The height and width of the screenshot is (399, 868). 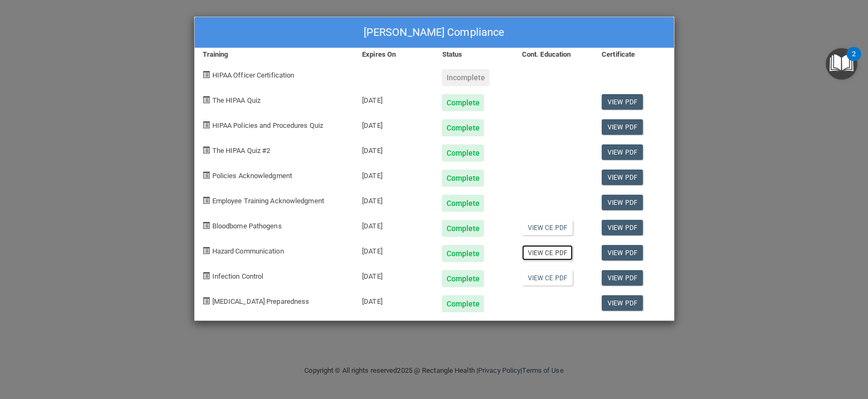 I want to click on div: Certificate, so click(x=633, y=55).